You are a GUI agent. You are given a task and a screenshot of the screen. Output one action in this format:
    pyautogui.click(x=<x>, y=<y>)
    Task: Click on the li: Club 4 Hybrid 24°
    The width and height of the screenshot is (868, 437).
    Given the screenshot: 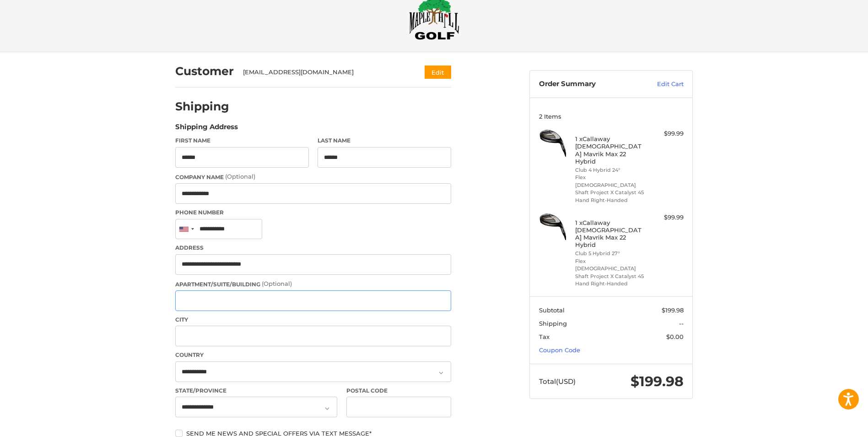 What is the action you would take?
    pyautogui.click(x=610, y=170)
    